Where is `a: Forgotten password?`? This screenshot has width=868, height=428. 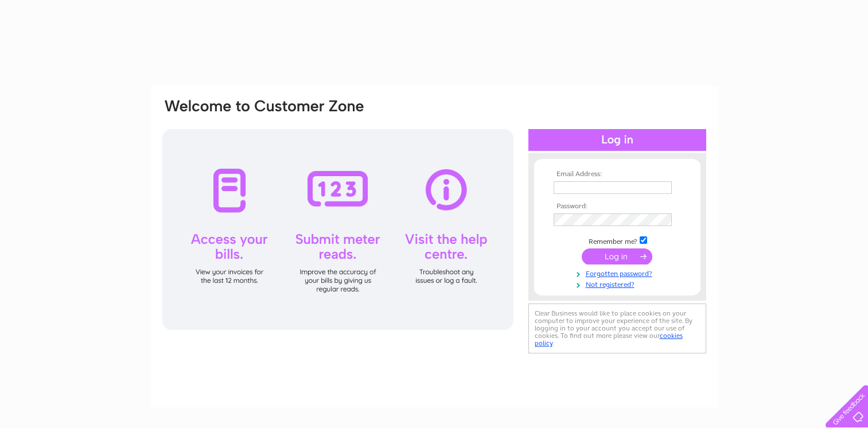 a: Forgotten password? is located at coordinates (618, 272).